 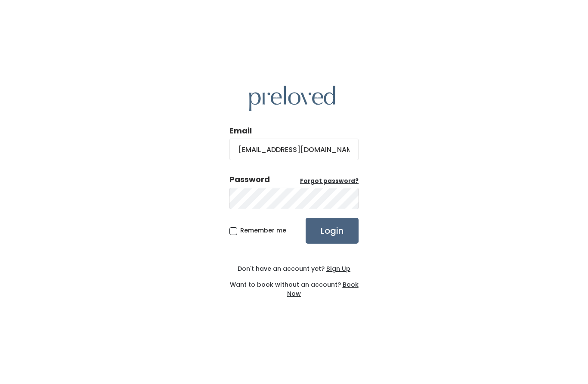 What do you see at coordinates (329, 182) in the screenshot?
I see `a: Forgot password?` at bounding box center [329, 182].